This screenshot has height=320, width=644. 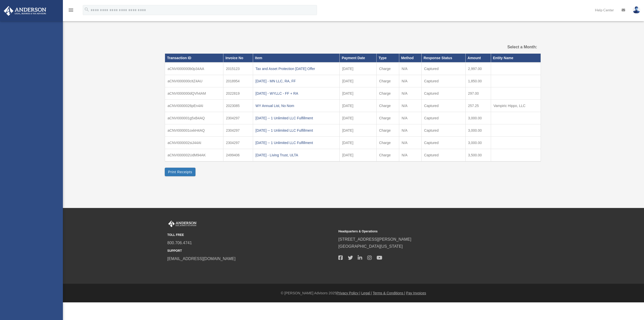 I want to click on td: aCNVI000001g5xB4AQ, so click(x=194, y=118).